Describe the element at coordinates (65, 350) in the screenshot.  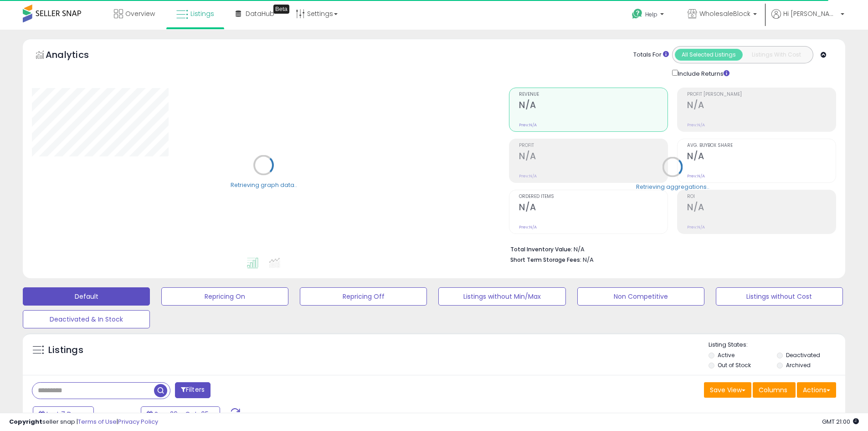
I see `h5: Listings` at that location.